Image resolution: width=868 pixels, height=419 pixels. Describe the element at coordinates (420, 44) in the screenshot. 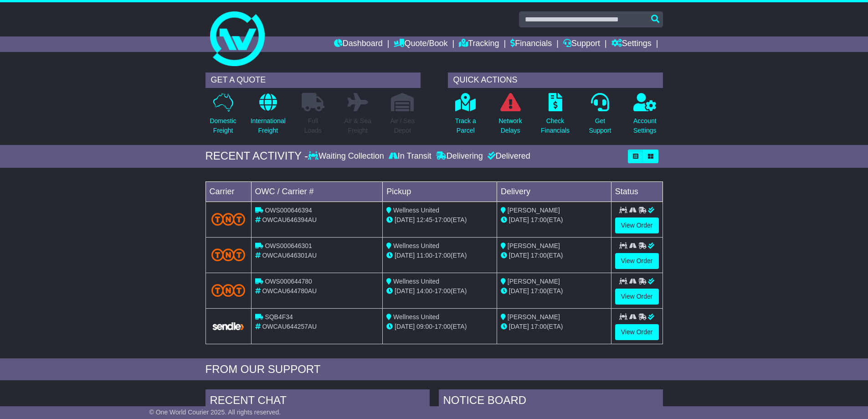

I see `a: Quote/Book` at that location.